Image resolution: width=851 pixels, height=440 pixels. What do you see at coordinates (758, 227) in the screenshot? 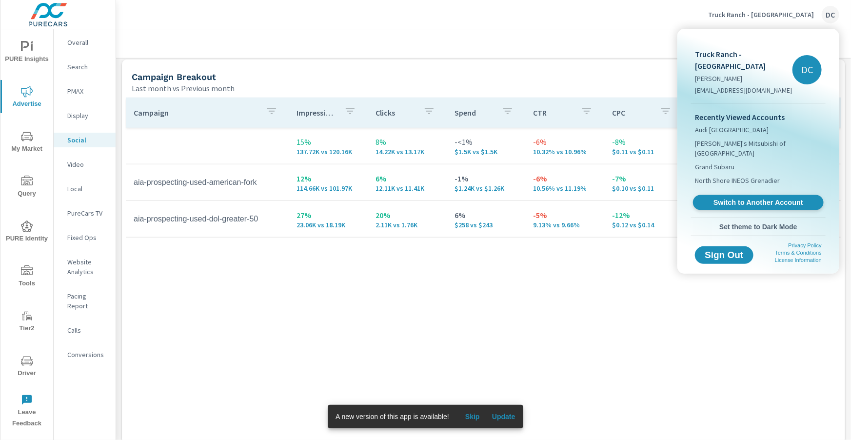
I see `button: Set theme to Dark Mode` at bounding box center [758, 227].